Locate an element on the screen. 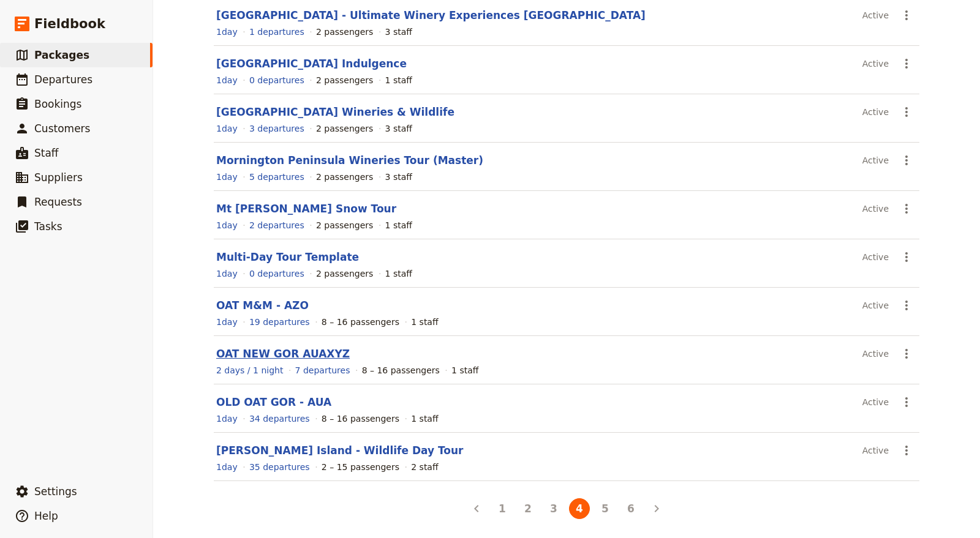 The width and height of the screenshot is (980, 538). span: Settings is located at coordinates (55, 492).